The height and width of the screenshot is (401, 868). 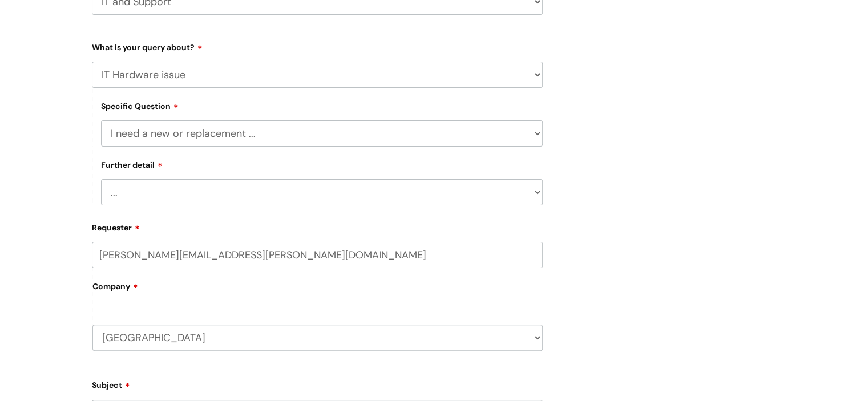 I want to click on label: Subject, so click(x=317, y=383).